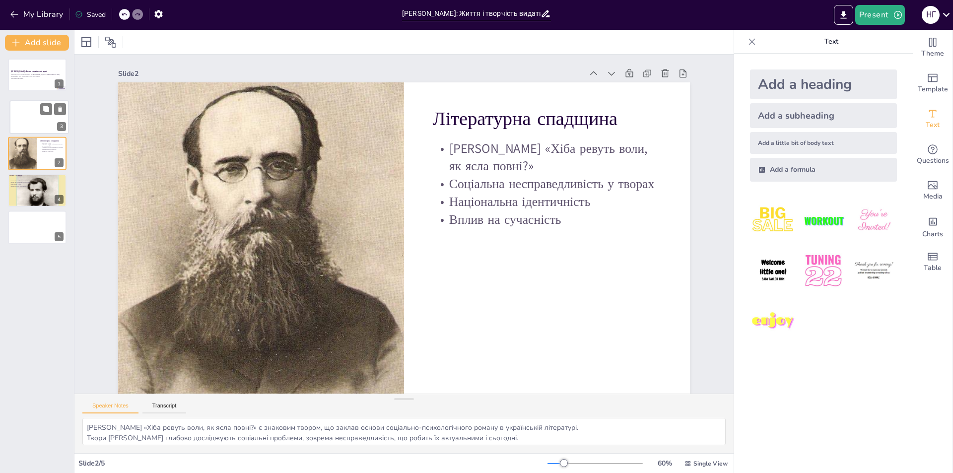  Describe the element at coordinates (37, 75) in the screenshot. I see `div: 1` at that location.